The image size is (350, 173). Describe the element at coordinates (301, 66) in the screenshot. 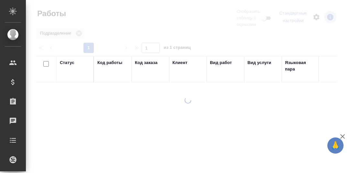

I see `div: Языковая пара` at that location.